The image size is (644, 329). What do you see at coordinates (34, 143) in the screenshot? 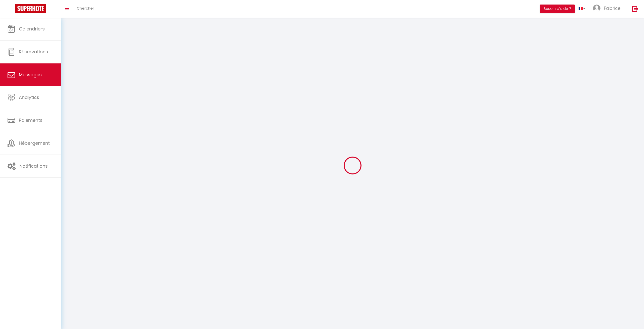
I see `span: Hébergement` at bounding box center [34, 143].